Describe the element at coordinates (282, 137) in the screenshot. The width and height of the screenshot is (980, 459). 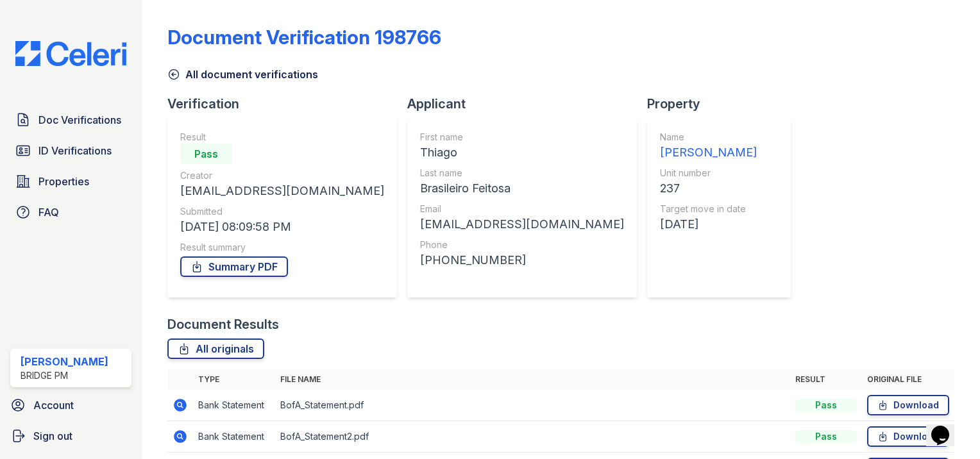
I see `div: Result` at that location.